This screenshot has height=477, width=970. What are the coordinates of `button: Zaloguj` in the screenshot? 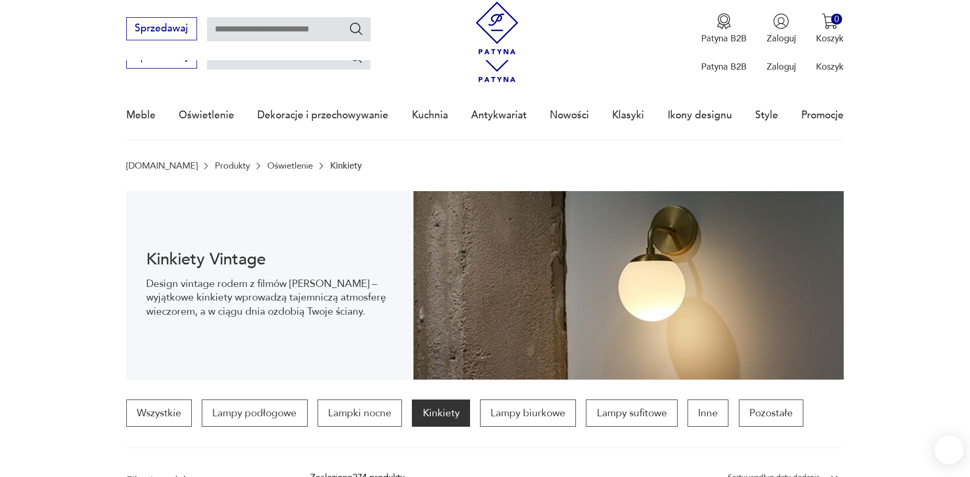 It's located at (781, 29).